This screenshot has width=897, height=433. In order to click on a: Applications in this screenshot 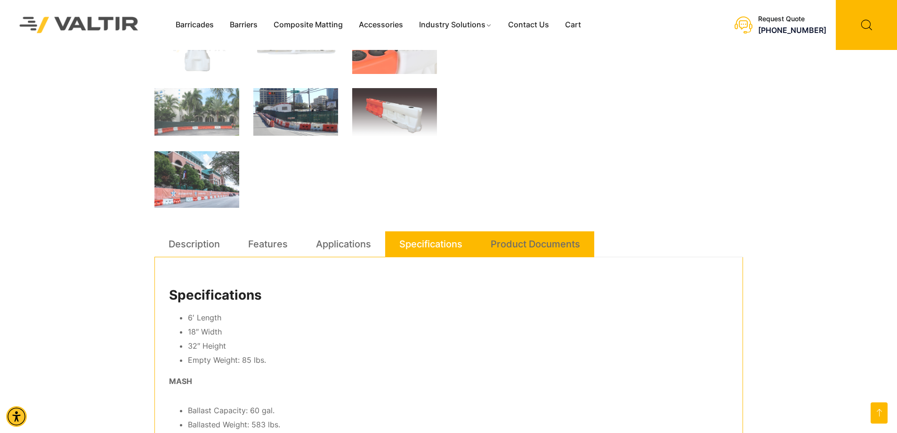, I will do `click(343, 244)`.